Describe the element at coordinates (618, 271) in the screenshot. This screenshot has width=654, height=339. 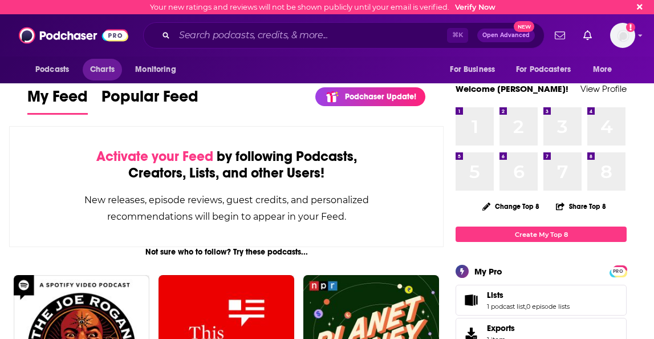
I see `span: PRO` at that location.